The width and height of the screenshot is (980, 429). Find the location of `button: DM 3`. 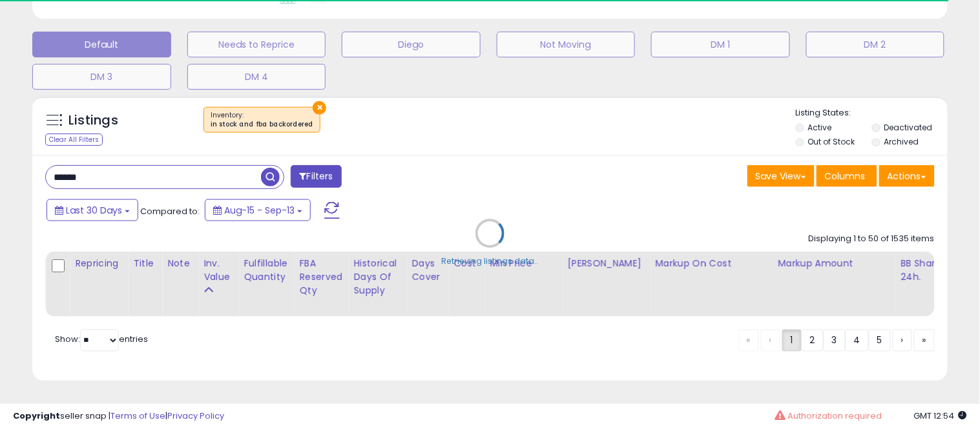

button: DM 3 is located at coordinates (102, 77).